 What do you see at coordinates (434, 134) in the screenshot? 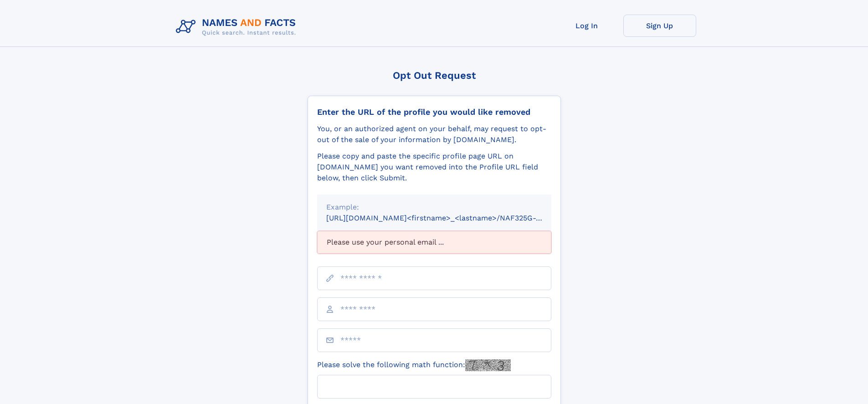
I see `div: You, or an authorized agent on your behalf, may request to opt-out of the sale of your informatio...` at bounding box center [434, 134].